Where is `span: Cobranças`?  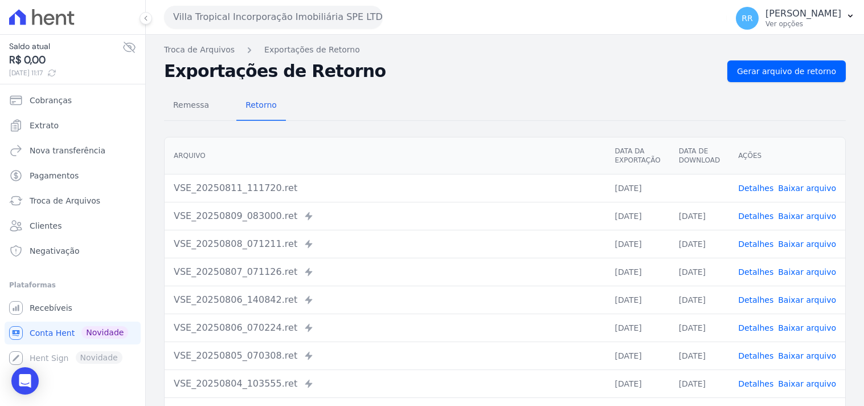
span: Cobranças is located at coordinates (51, 100).